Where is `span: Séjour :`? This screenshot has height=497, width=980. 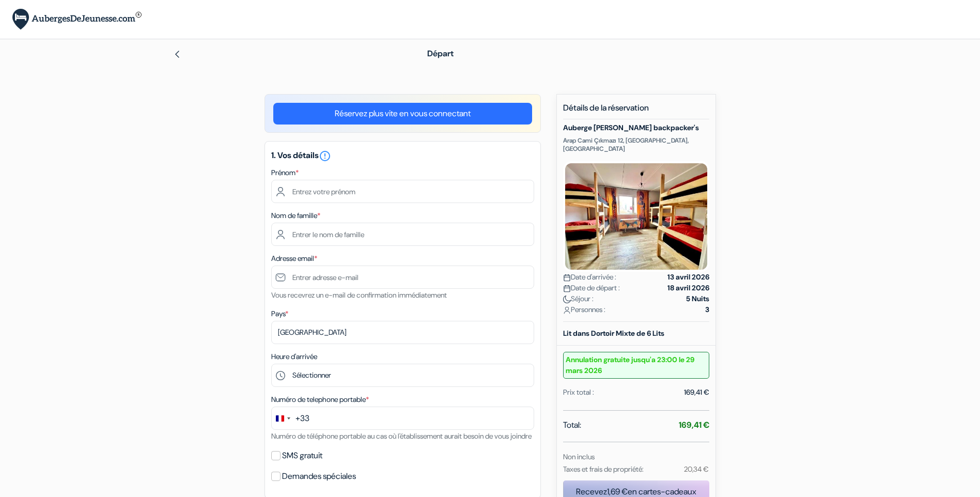 span: Séjour : is located at coordinates (578, 299).